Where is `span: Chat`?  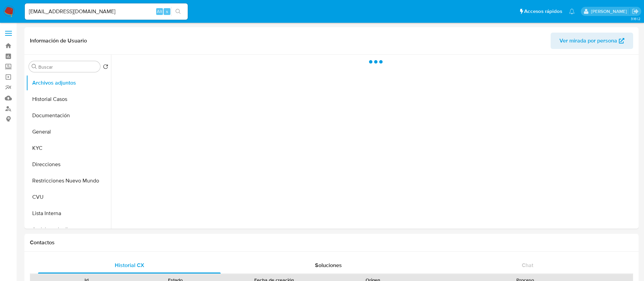 span: Chat is located at coordinates (527, 264).